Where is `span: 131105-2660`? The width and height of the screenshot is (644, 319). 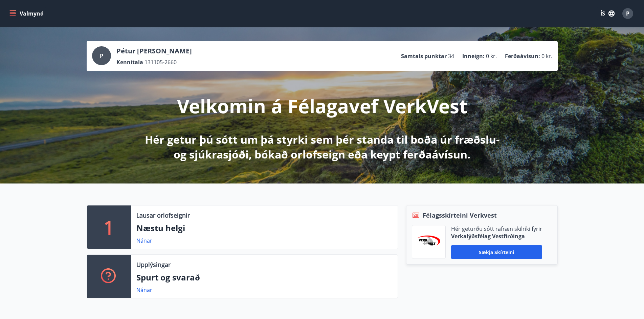
span: 131105-2660 is located at coordinates (160, 62).